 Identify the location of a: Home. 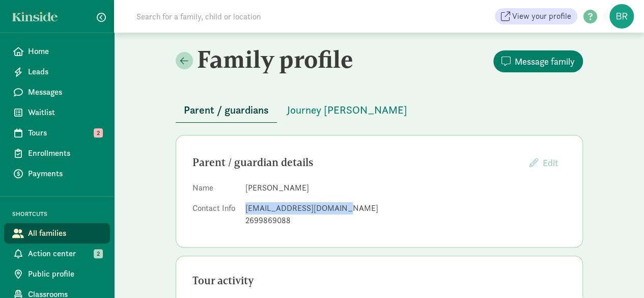
(57, 51).